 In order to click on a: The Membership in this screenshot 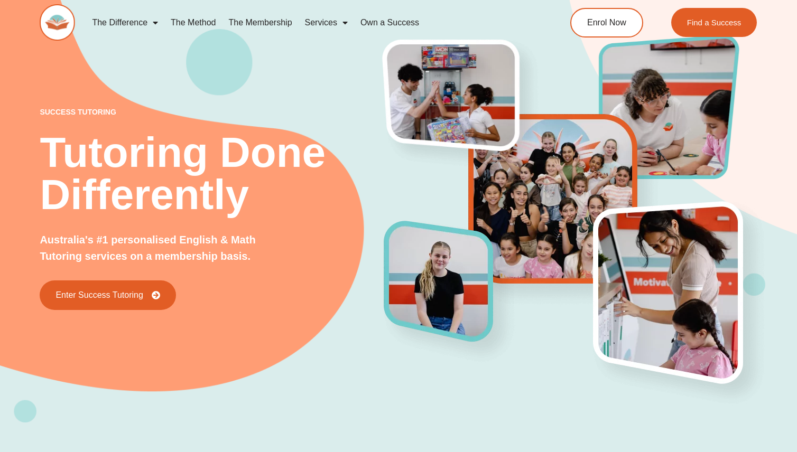, I will do `click(260, 23)`.